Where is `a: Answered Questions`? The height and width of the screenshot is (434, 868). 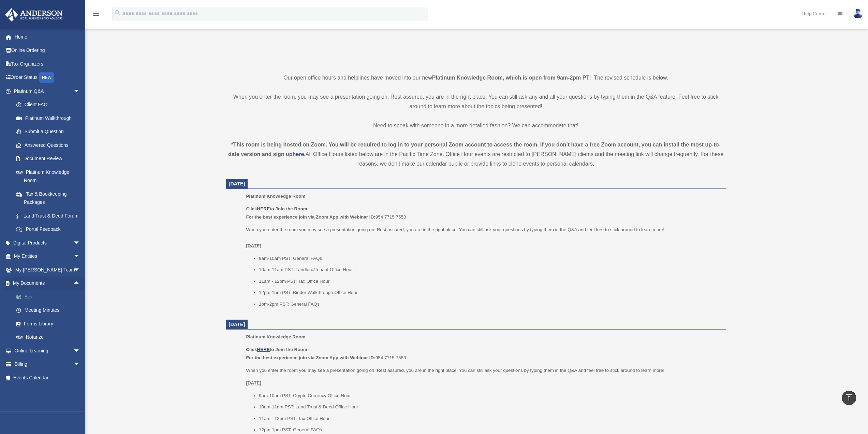 a: Answered Questions is located at coordinates (50, 145).